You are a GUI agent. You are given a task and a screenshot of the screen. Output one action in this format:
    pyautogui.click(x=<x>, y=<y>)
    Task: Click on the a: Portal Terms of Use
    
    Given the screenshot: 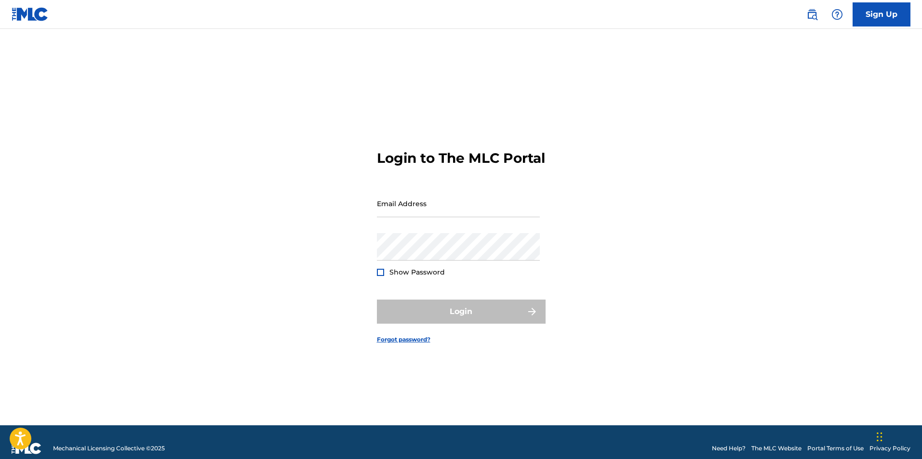 What is the action you would take?
    pyautogui.click(x=835, y=449)
    